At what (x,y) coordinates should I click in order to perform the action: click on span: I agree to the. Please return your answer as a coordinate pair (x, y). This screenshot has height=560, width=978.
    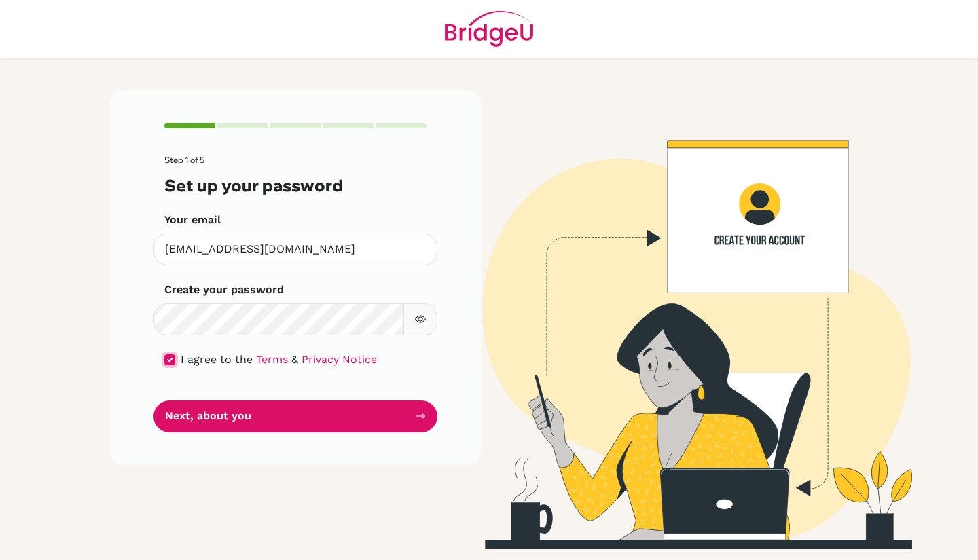
    Looking at the image, I should click on (216, 359).